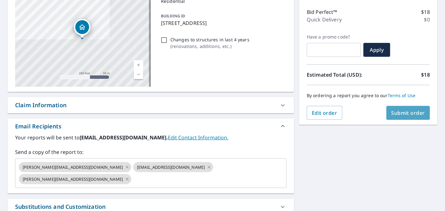  I want to click on p: By ordering a report you agree to our, so click(368, 95).